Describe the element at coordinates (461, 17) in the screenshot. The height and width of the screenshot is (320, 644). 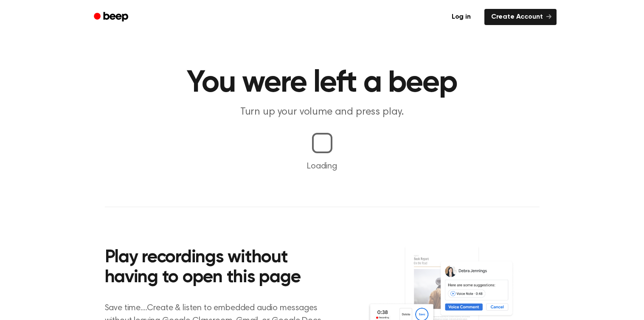
I see `a: Log in` at that location.